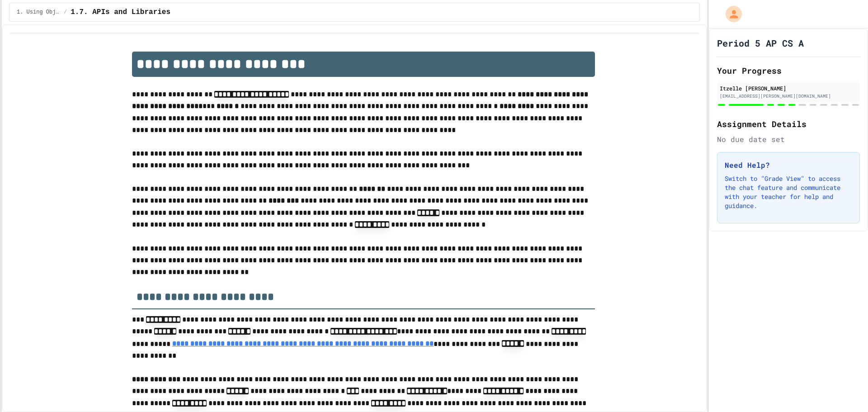 Image resolution: width=868 pixels, height=412 pixels. What do you see at coordinates (760, 43) in the screenshot?
I see `h1: Period 5 AP CS A` at bounding box center [760, 43].